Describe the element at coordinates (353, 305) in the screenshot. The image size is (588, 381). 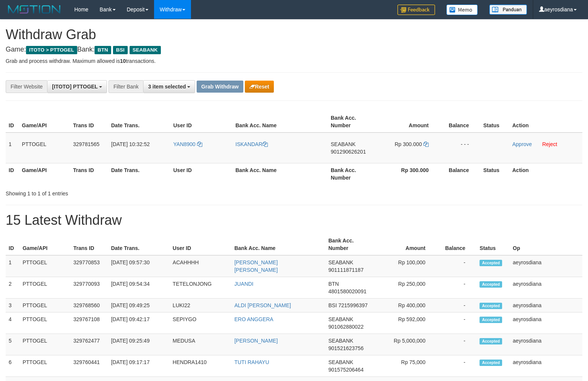
I see `span: Copy 7215996397 to clipboard` at that location.